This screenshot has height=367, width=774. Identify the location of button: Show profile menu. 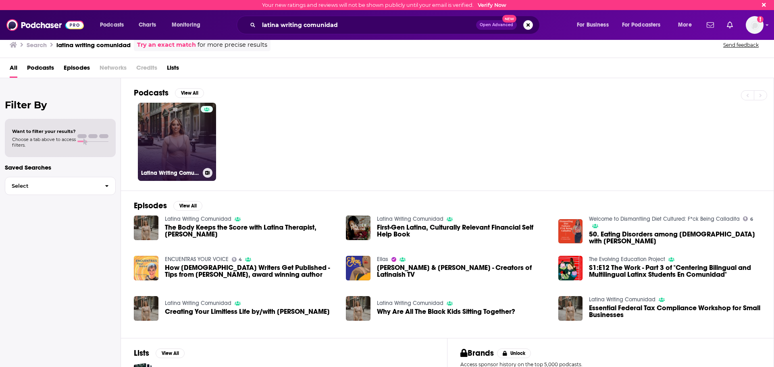
(755, 25).